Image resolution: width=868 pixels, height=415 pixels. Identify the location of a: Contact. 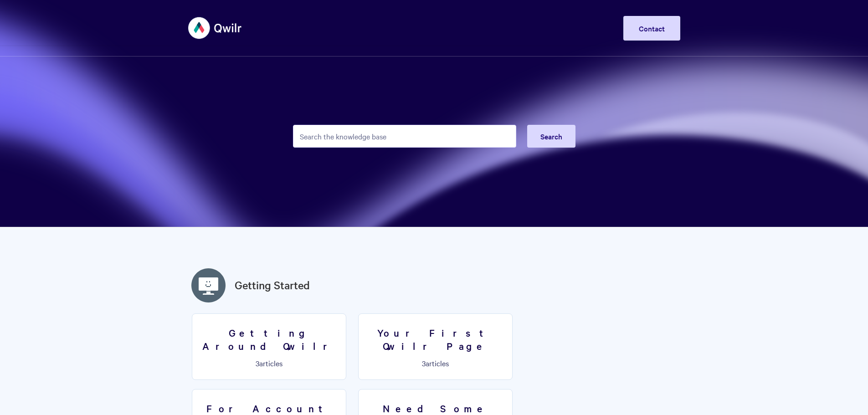
(652, 29).